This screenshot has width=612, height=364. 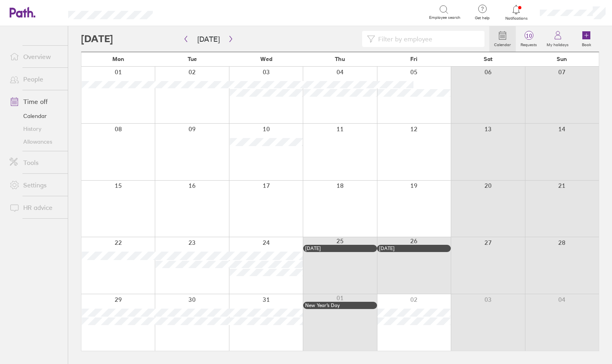 I want to click on a: People, so click(x=35, y=78).